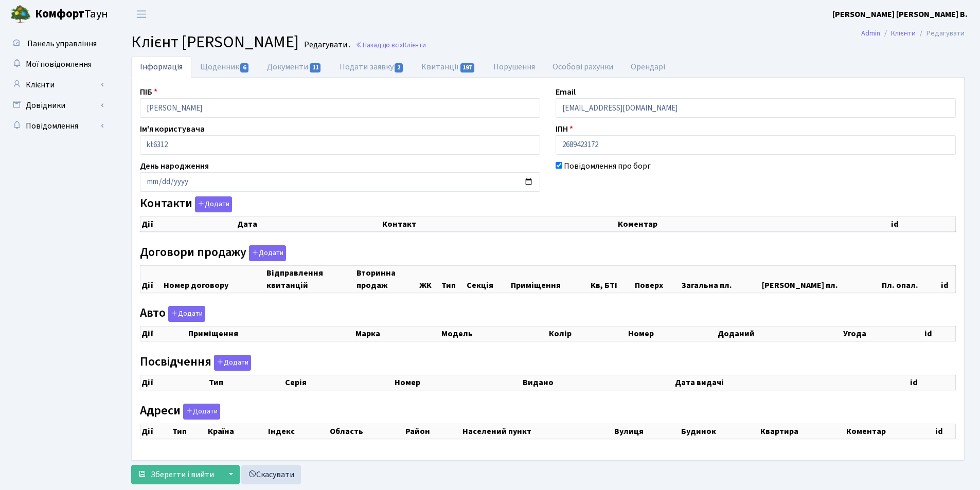  What do you see at coordinates (225, 67) in the screenshot?
I see `a: Щоденник` at bounding box center [225, 67].